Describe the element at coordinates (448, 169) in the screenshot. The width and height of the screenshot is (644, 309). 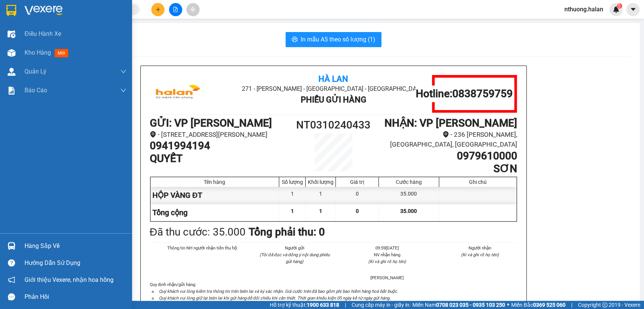
I see `h1: SƠN` at that location.